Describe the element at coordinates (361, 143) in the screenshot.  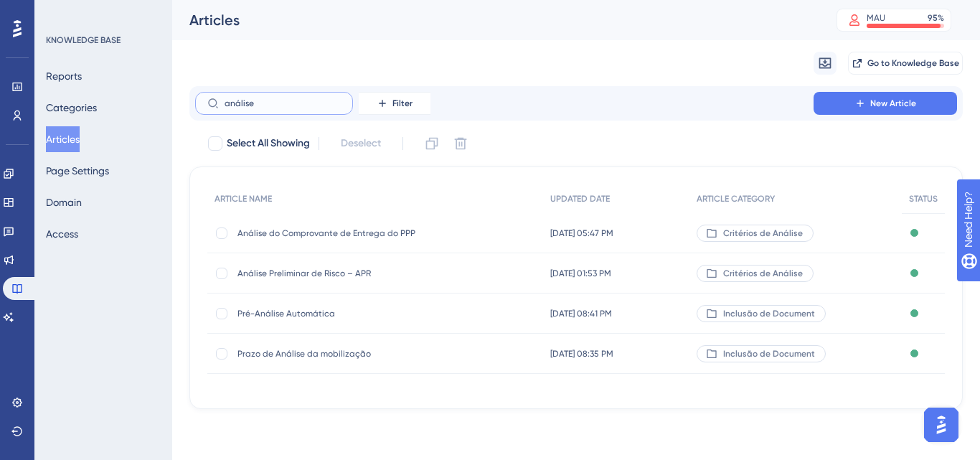
I see `span: Deselect` at that location.